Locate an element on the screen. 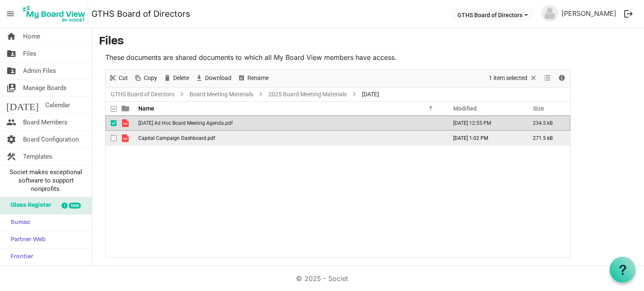 The width and height of the screenshot is (644, 291). td: 2025.08.21 Ad Hoc Board Meeting Agenda.pdf is template cell column header Name is located at coordinates (290, 123).